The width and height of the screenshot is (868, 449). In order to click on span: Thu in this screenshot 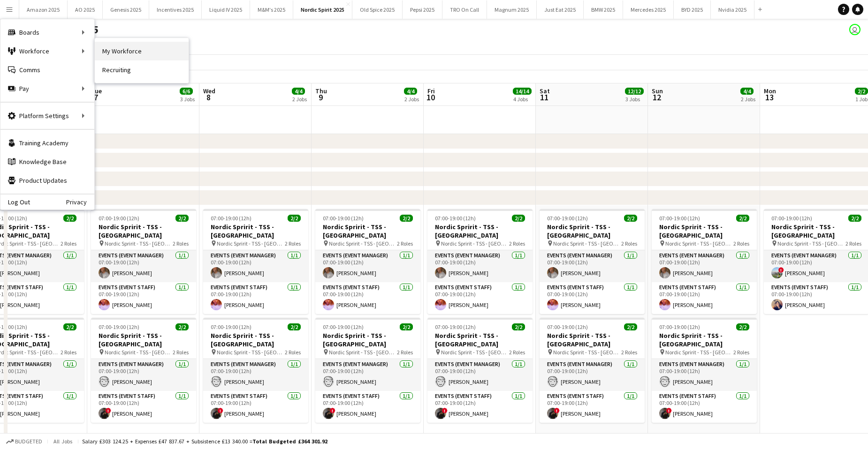, I will do `click(321, 91)`.